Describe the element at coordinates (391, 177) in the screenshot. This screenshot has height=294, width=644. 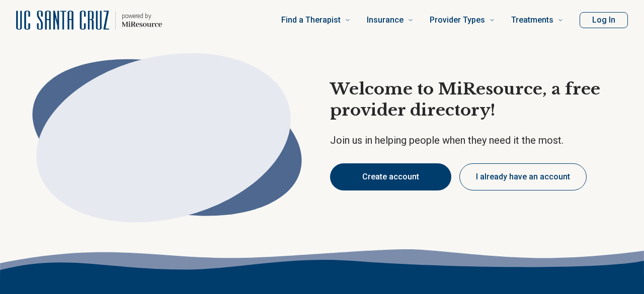
I see `button: Create account` at that location.